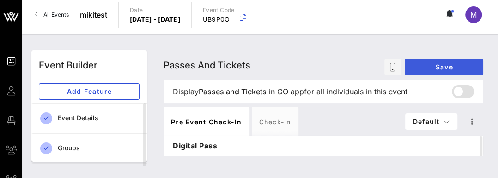  What do you see at coordinates (473, 15) in the screenshot?
I see `div: M` at bounding box center [473, 15].